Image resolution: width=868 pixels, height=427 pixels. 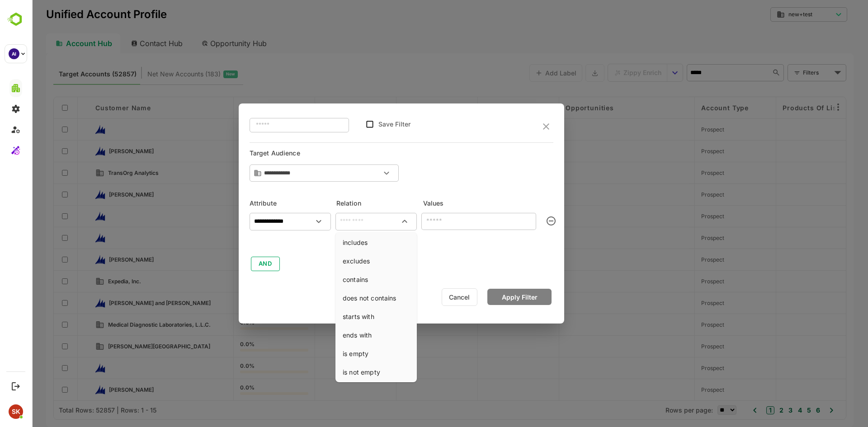 What do you see at coordinates (345, 335) in the screenshot?
I see `li: ends with` at bounding box center [345, 335].